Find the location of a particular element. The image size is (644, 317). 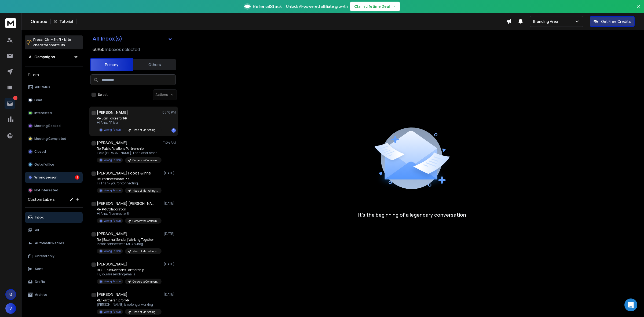

a: 1 is located at coordinates (10, 104).